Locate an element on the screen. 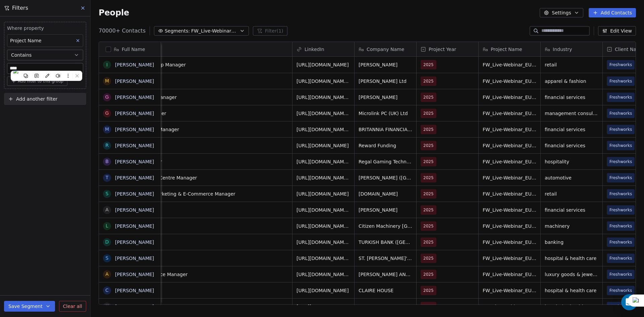 The height and width of the screenshot is (317, 644). span: automotive is located at coordinates (571, 178).